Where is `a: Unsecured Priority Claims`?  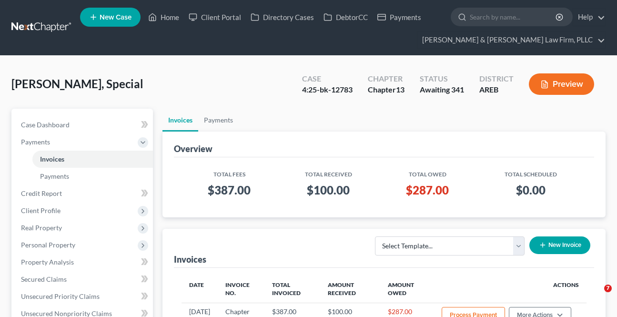
a: Unsecured Priority Claims is located at coordinates (83, 296).